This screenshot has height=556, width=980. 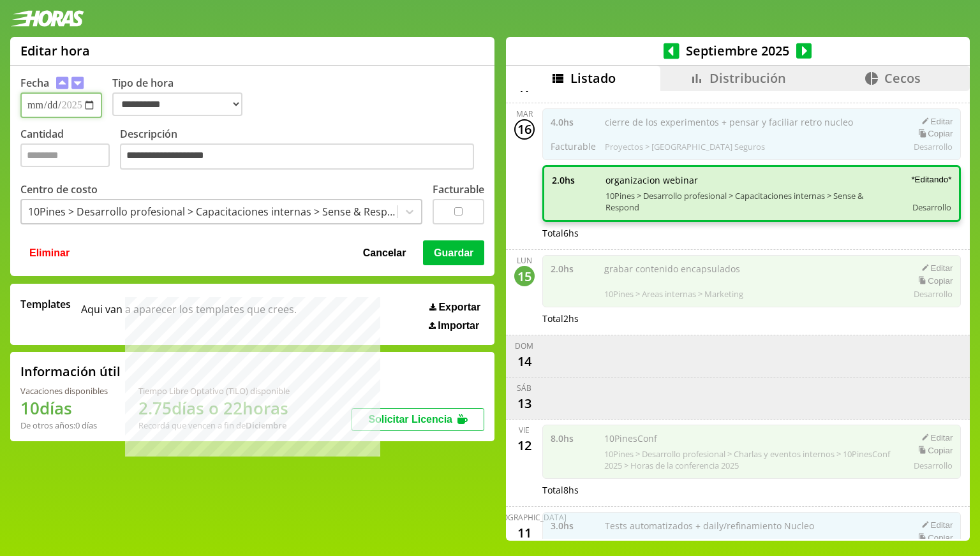 What do you see at coordinates (70, 371) in the screenshot?
I see `h2: Información útil` at bounding box center [70, 371].